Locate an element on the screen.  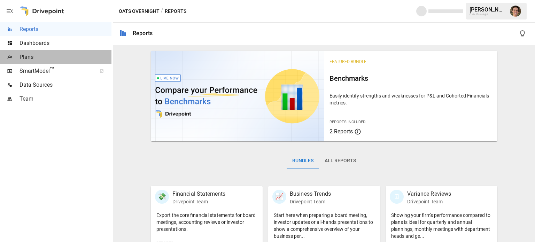
span: Data Sources is located at coordinates (66, 85).